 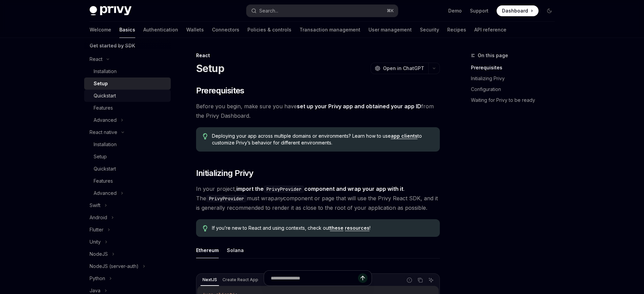 What do you see at coordinates (455, 11) in the screenshot?
I see `a: Demo` at bounding box center [455, 11].